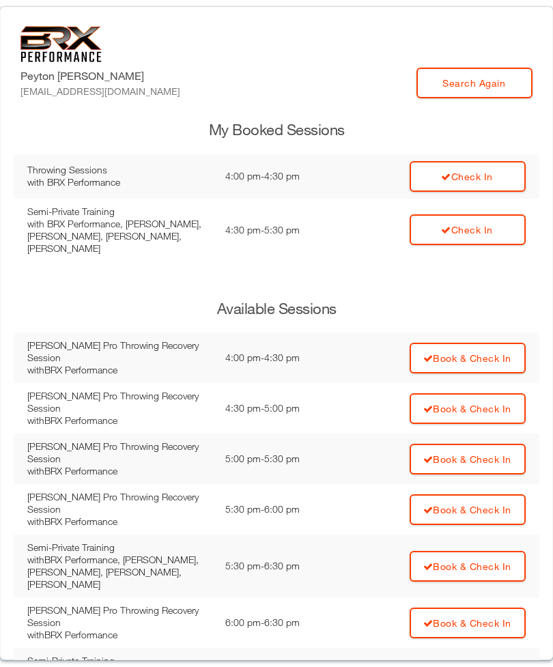  Describe the element at coordinates (281, 622) in the screenshot. I see `td: 6:00 pm - 6:30 pm` at that location.